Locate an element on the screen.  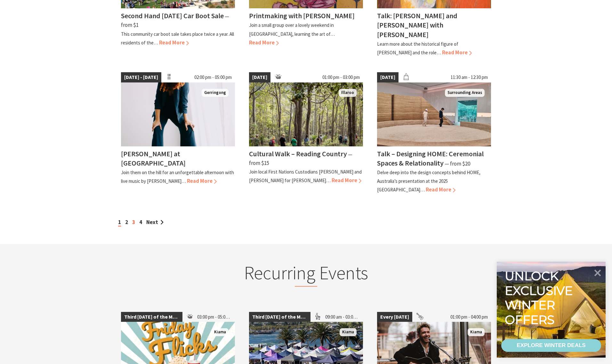
span: ⁠— from $15 is located at coordinates (301, 159).